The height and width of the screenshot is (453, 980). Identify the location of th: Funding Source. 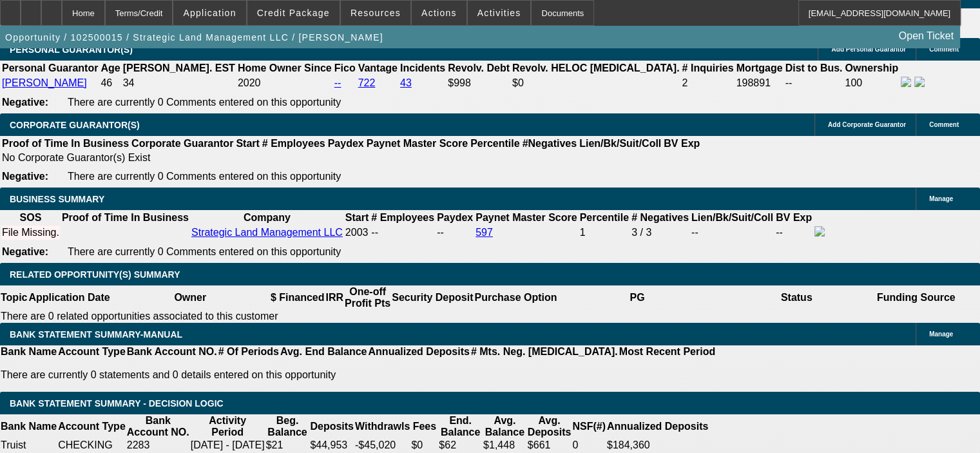
(916, 298).